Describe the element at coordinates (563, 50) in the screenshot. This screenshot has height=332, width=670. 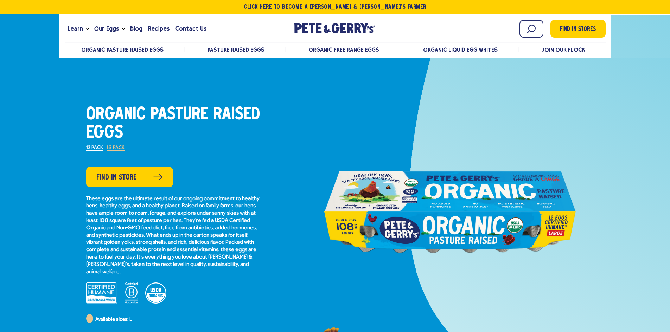
I see `a: Join Our Flock` at that location.